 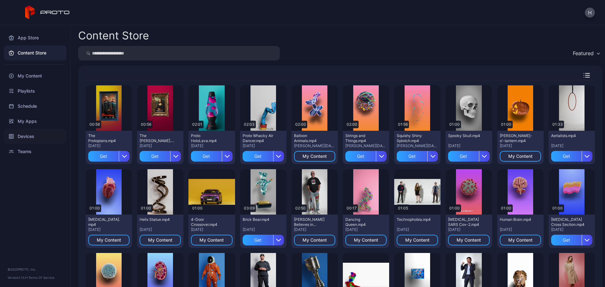 What do you see at coordinates (41, 278) in the screenshot?
I see `a: Terms Of Service` at bounding box center [41, 278].